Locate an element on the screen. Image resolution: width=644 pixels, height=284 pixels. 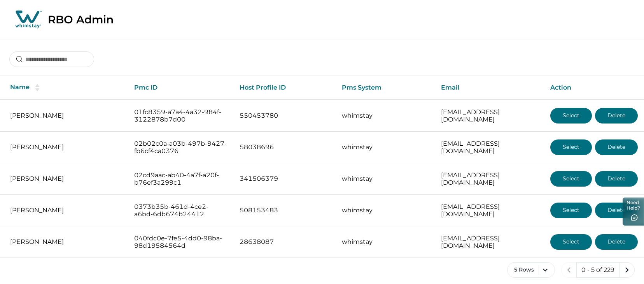
button: 0 - 5 of 229 is located at coordinates (598, 270).